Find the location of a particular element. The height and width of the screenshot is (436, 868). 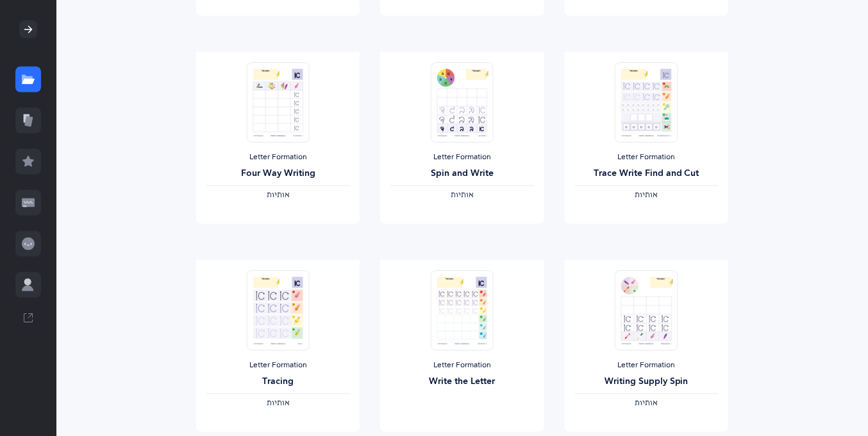

div: Tracing is located at coordinates (278, 382).